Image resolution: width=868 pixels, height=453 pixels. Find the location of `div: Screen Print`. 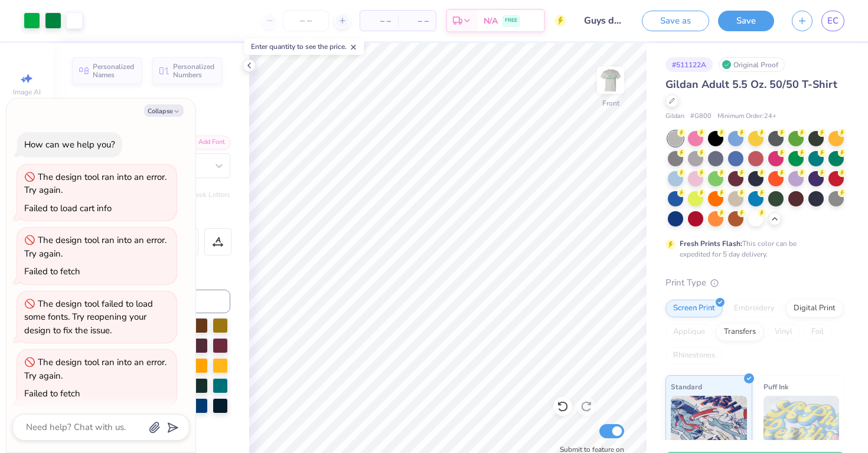

div: Screen Print is located at coordinates (694, 309).